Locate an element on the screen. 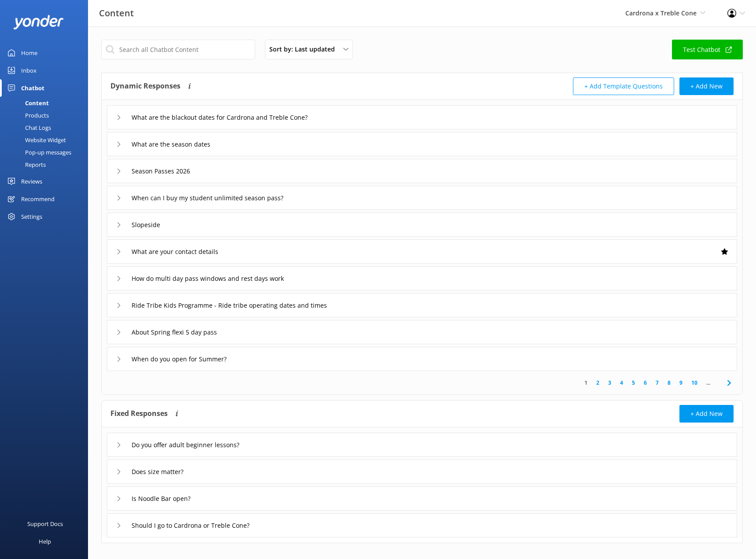 This screenshot has width=756, height=559. a: 2 is located at coordinates (598, 382).